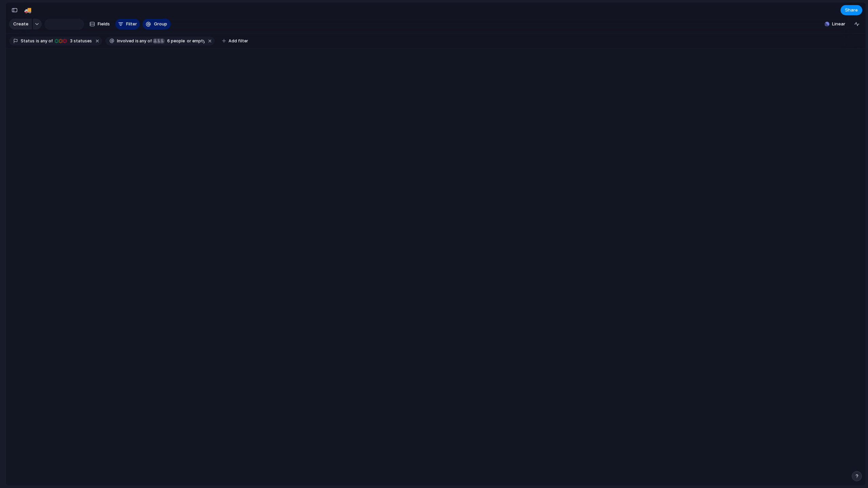  Describe the element at coordinates (175, 41) in the screenshot. I see `span: people` at that location.